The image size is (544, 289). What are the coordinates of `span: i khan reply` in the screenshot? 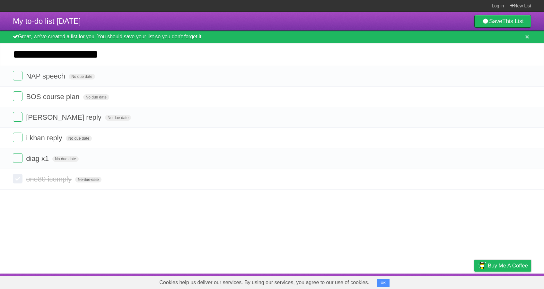 It's located at (45, 138).